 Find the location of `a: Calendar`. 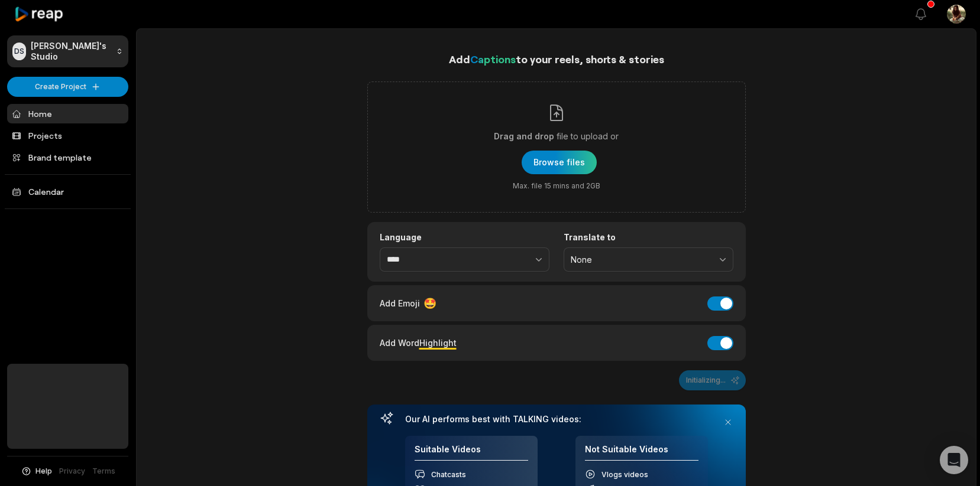

a: Calendar is located at coordinates (67, 192).